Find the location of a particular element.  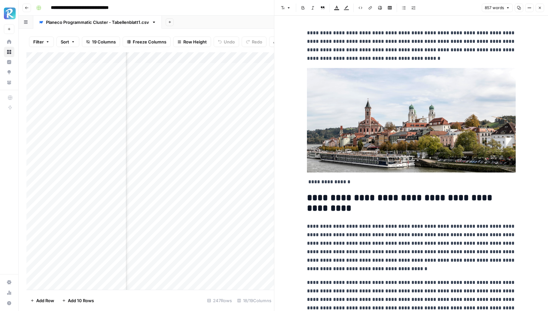

button: Help + Support is located at coordinates (9, 303).